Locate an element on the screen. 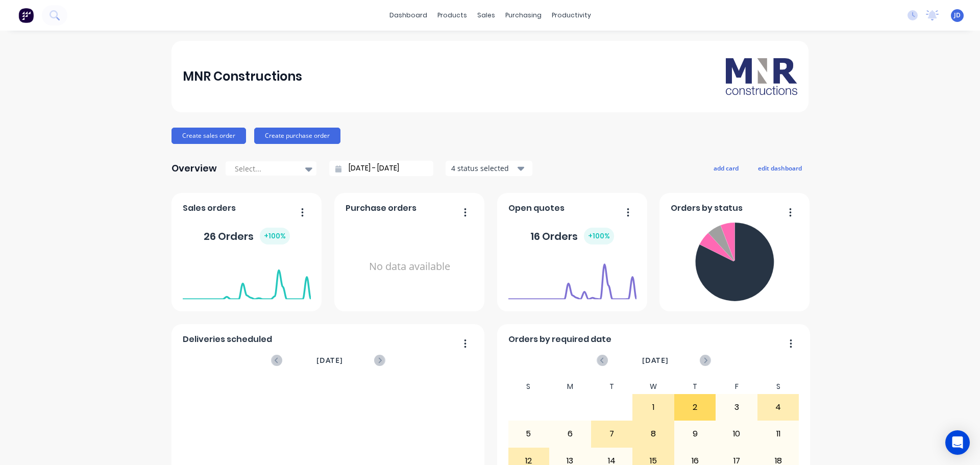 This screenshot has height=465, width=980. div: 11 is located at coordinates (778, 434).